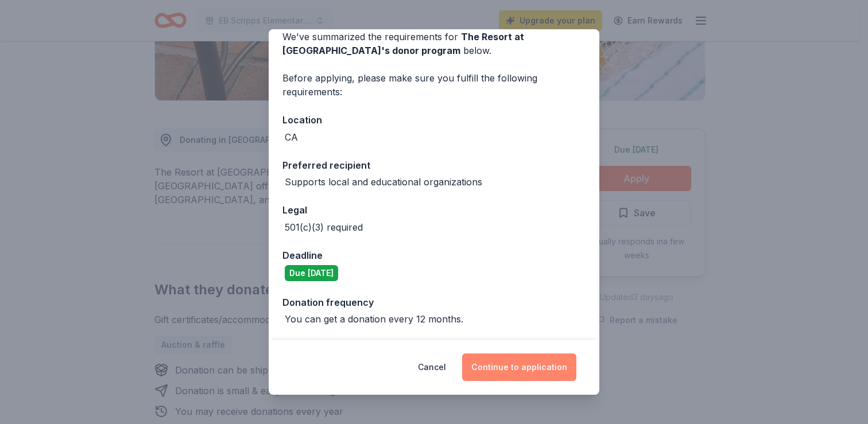 The image size is (868, 424). Describe the element at coordinates (434, 120) in the screenshot. I see `div: Location` at that location.